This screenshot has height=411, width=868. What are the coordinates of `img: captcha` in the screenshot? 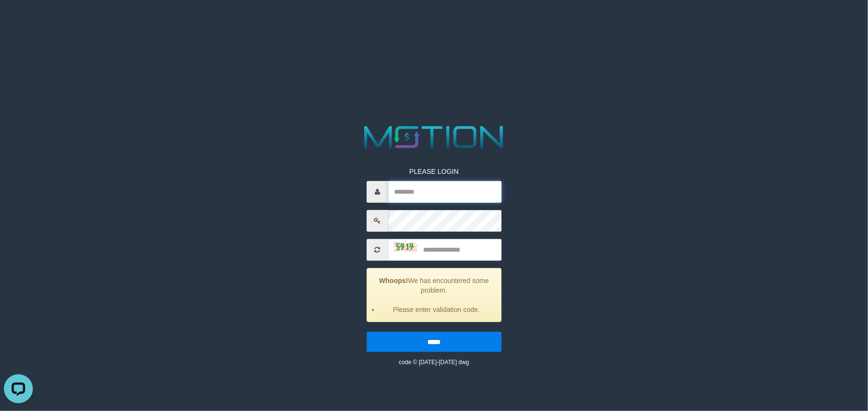 It's located at (405, 247).